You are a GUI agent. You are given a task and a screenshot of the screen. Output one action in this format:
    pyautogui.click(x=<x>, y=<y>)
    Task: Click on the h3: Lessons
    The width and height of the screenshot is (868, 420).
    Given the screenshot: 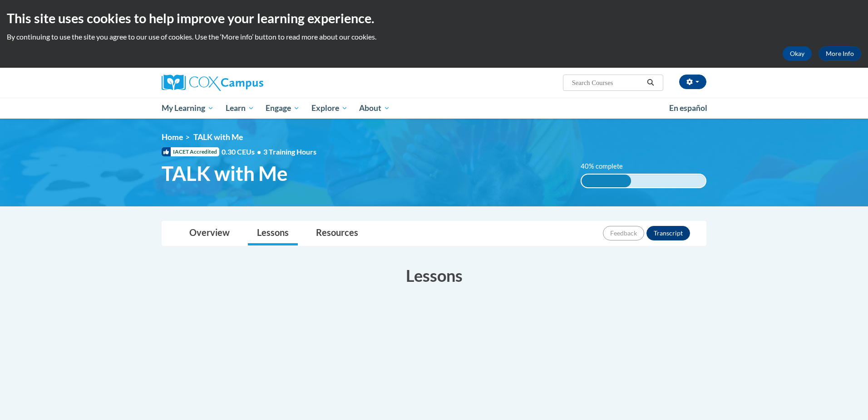 What is the action you would take?
    pyautogui.click(x=434, y=276)
    